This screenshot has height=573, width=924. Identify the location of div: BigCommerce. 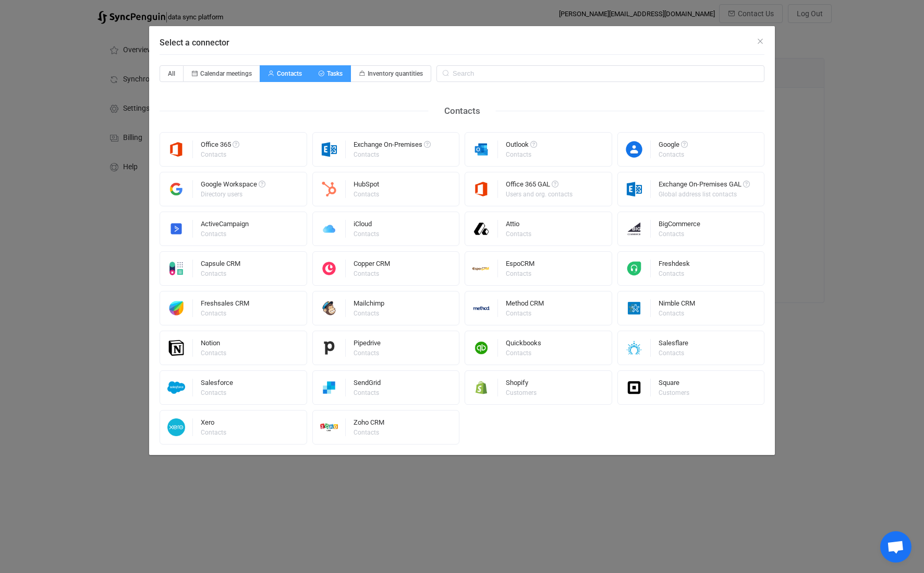
(679, 226).